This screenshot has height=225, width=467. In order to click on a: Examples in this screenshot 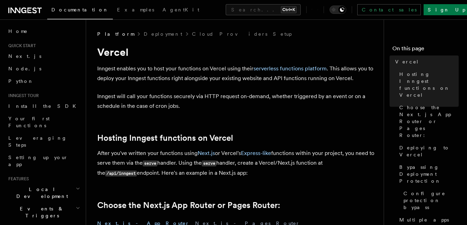, I will do `click(135, 10)`.